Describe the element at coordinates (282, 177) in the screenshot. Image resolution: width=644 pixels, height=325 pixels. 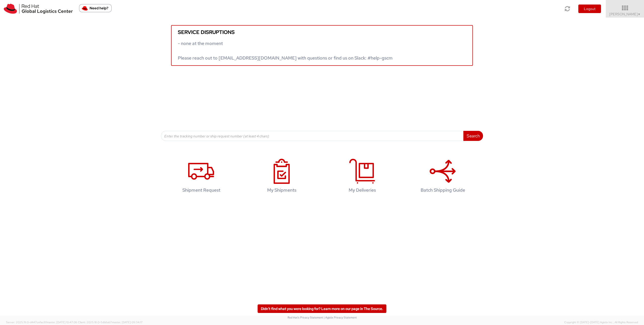
I see `a: My Shipments` at that location.